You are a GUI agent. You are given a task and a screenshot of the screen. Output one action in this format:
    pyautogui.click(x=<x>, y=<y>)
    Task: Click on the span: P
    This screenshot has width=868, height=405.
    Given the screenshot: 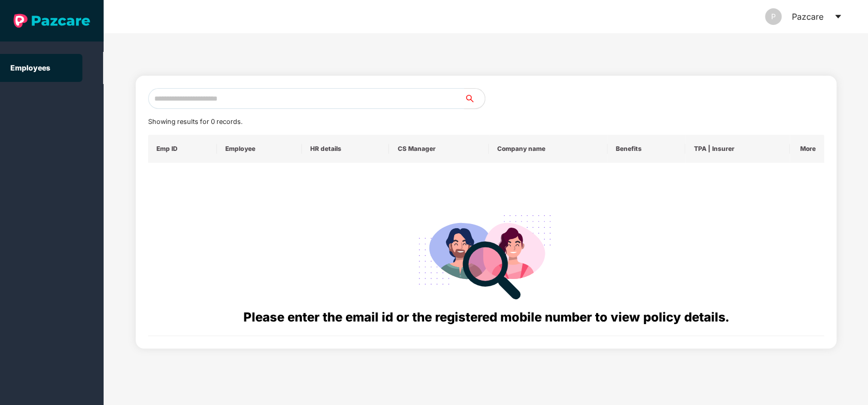 What is the action you would take?
    pyautogui.click(x=773, y=17)
    